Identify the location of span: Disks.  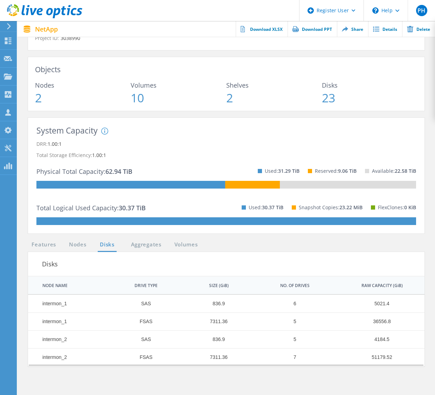
(369, 85).